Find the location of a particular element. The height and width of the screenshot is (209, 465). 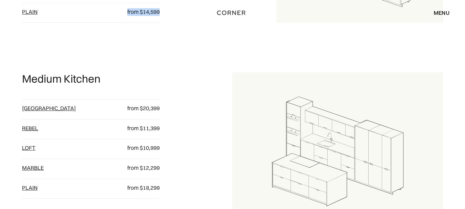

a: Marble is located at coordinates (33, 167).